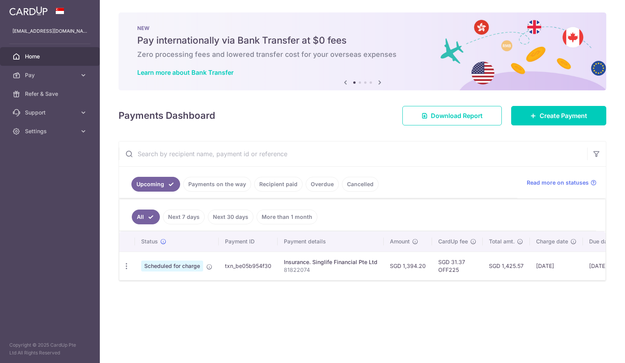 Image resolution: width=625 pixels, height=363 pixels. I want to click on a: More than 1 month, so click(287, 217).